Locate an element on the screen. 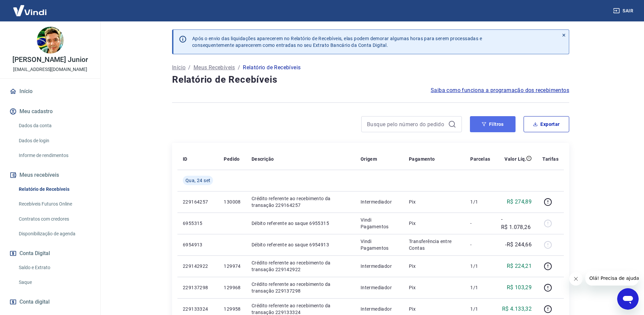 This screenshot has height=315, width=644. p: 6954913 is located at coordinates (198, 245).